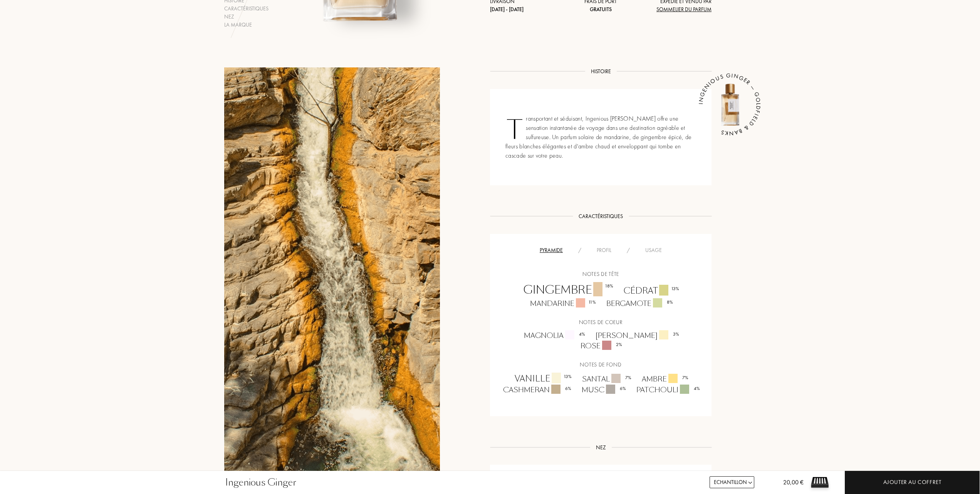  Describe the element at coordinates (665, 379) in the screenshot. I see `div: Ambre` at that location.